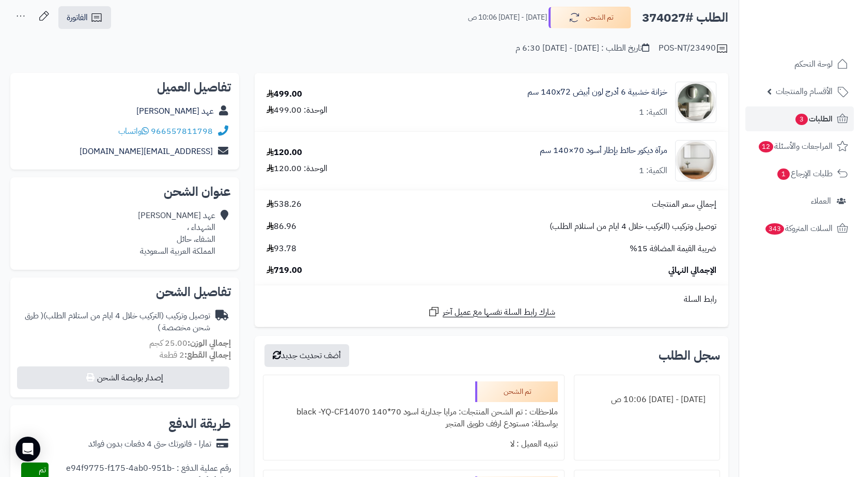 This screenshot has height=477, width=860. I want to click on span: العملاء, so click(821, 201).